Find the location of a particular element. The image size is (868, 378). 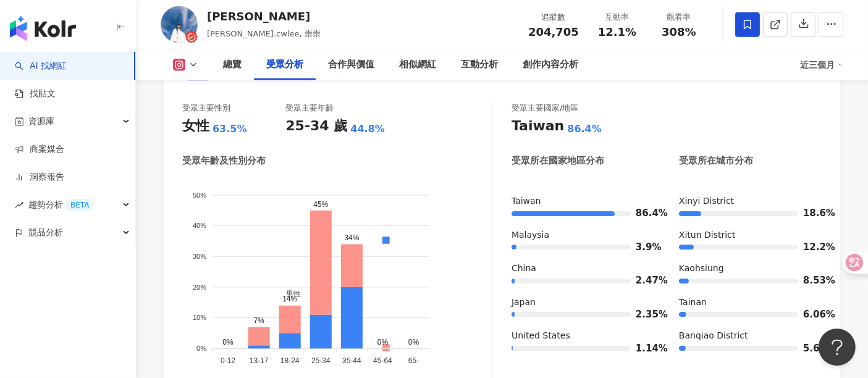

div: 相似網紅 is located at coordinates (418, 65).